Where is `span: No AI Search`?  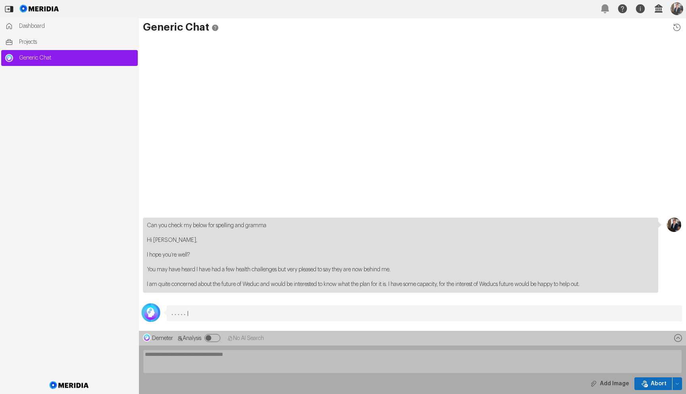
span: No AI Search is located at coordinates (248, 338).